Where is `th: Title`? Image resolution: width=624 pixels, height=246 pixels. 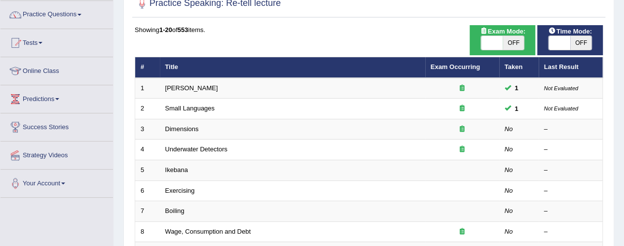
th: Title is located at coordinates (293, 68).